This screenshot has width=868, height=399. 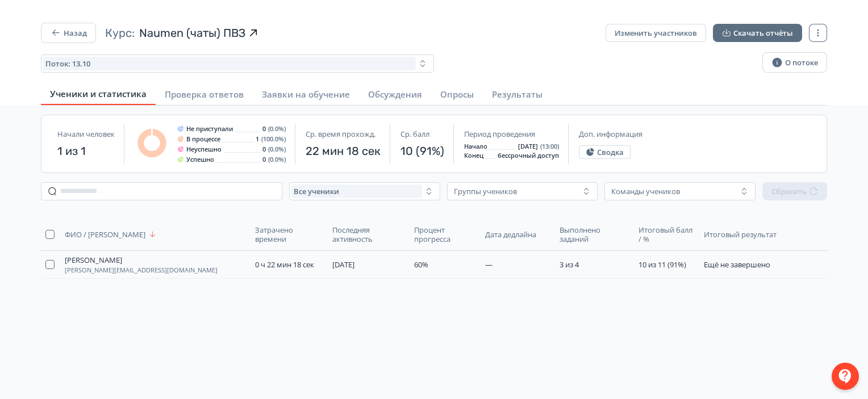 What do you see at coordinates (204, 149) in the screenshot?
I see `span: Неуспешно` at bounding box center [204, 149].